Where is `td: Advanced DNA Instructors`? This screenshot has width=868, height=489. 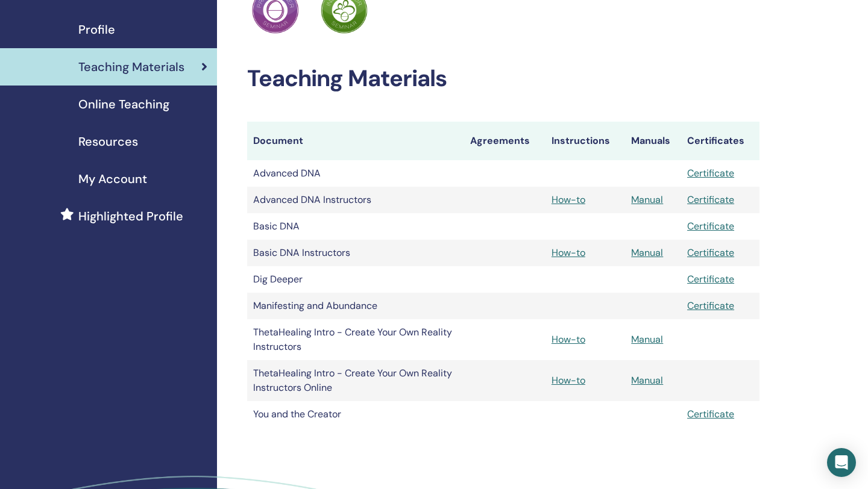
td: Advanced DNA Instructors is located at coordinates (355, 200).